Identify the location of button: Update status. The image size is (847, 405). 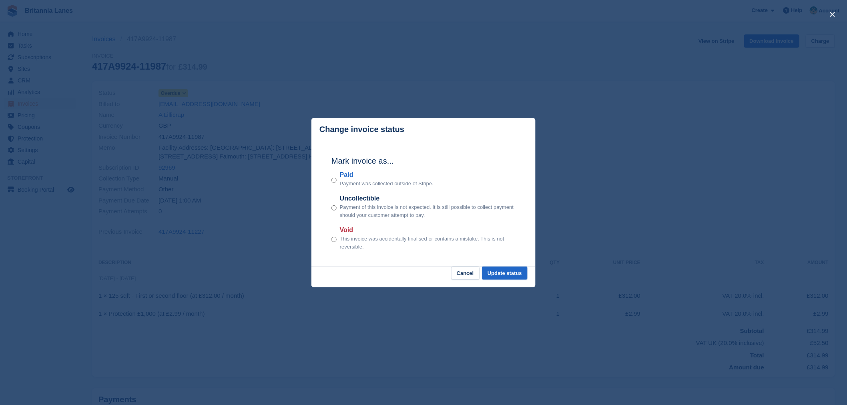
(505, 273).